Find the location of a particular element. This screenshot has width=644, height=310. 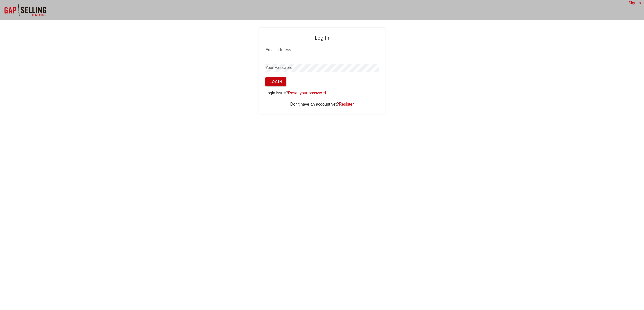

span: Login is located at coordinates (276, 82).